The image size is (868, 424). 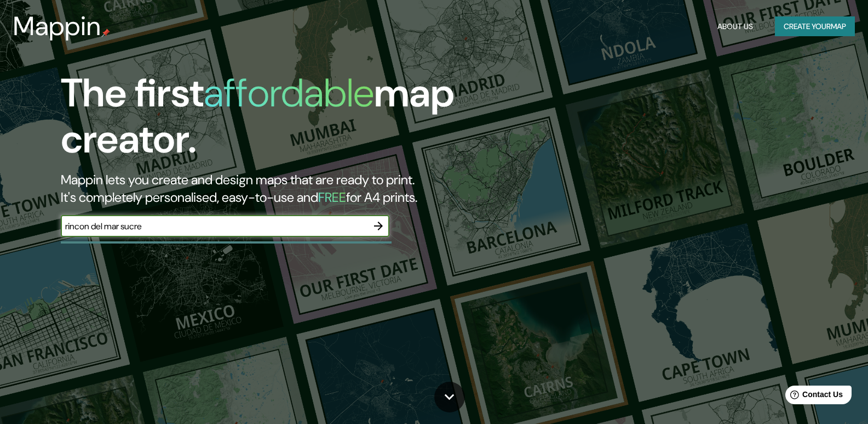 I want to click on img: mappin-pin, so click(x=106, y=33).